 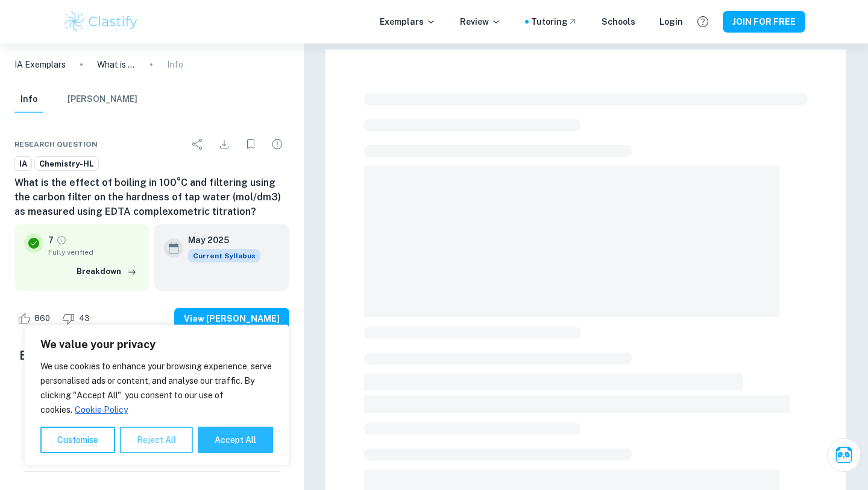 I want to click on span: Current Syllabus, so click(x=224, y=255).